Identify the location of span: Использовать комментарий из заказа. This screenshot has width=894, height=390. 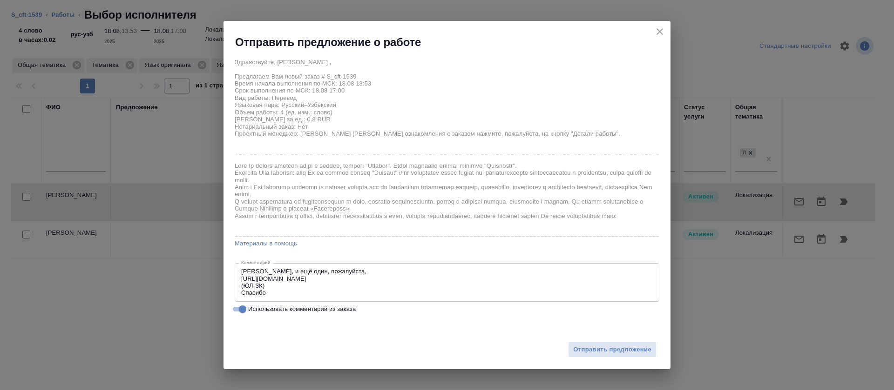
(302, 309).